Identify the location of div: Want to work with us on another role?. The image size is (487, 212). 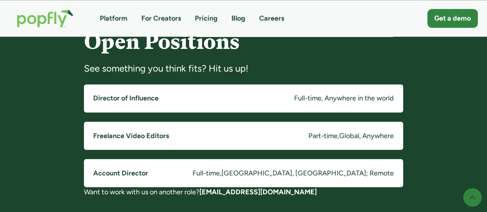
(244, 192).